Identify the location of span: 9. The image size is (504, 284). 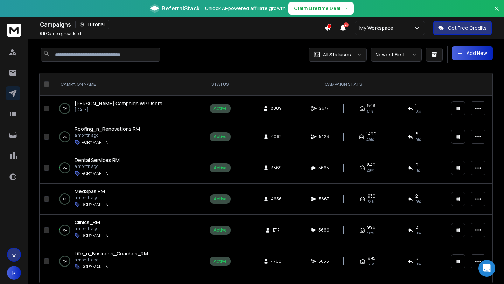
(417, 165).